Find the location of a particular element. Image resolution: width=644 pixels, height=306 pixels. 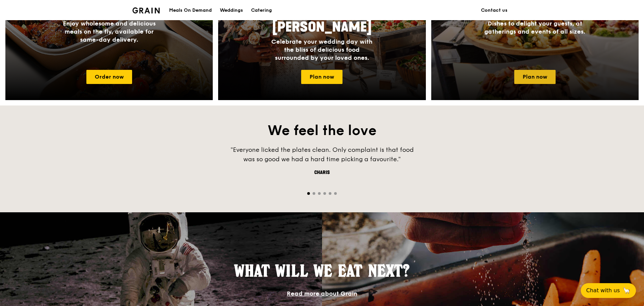

a: Contact us is located at coordinates (494, 11).